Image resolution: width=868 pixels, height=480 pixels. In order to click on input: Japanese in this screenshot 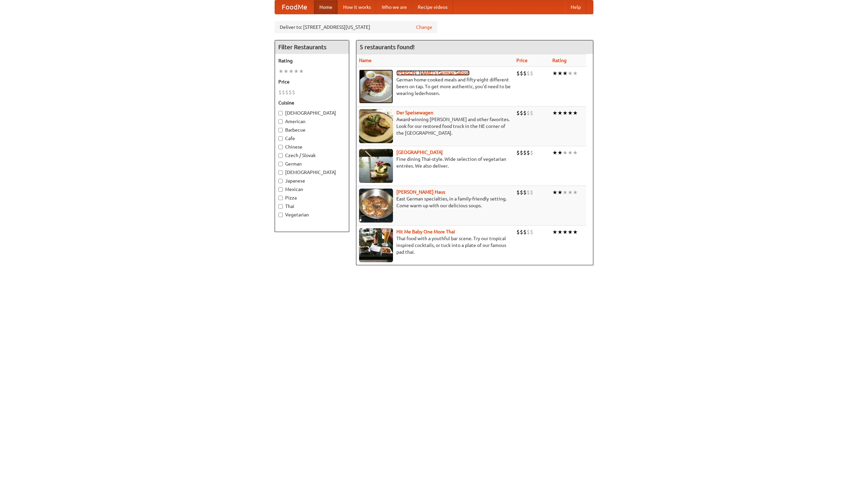, I will do `click(281, 181)`.